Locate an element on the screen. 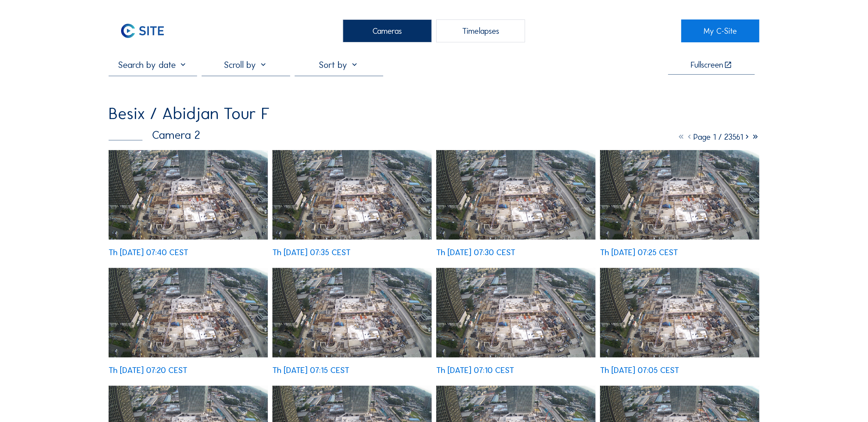 This screenshot has width=868, height=422. div: Fullscreen is located at coordinates (707, 65).